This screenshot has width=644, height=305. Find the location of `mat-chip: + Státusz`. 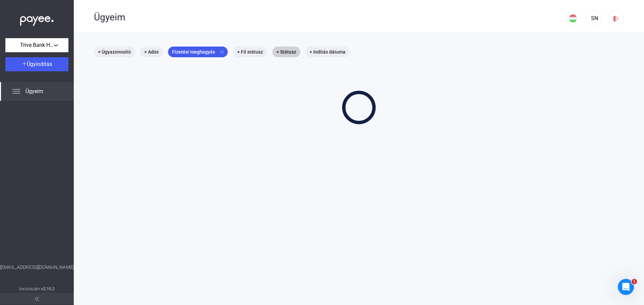

mat-chip: + Státusz is located at coordinates (286, 52).